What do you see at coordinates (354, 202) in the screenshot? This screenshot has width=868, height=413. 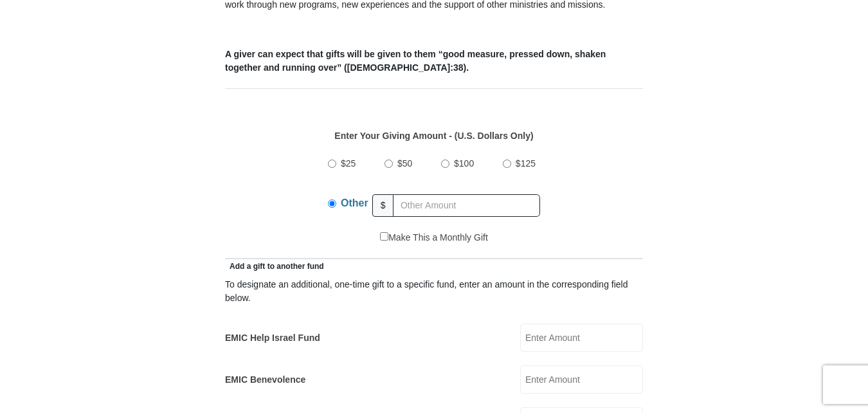 I see `span: Other` at bounding box center [354, 202].